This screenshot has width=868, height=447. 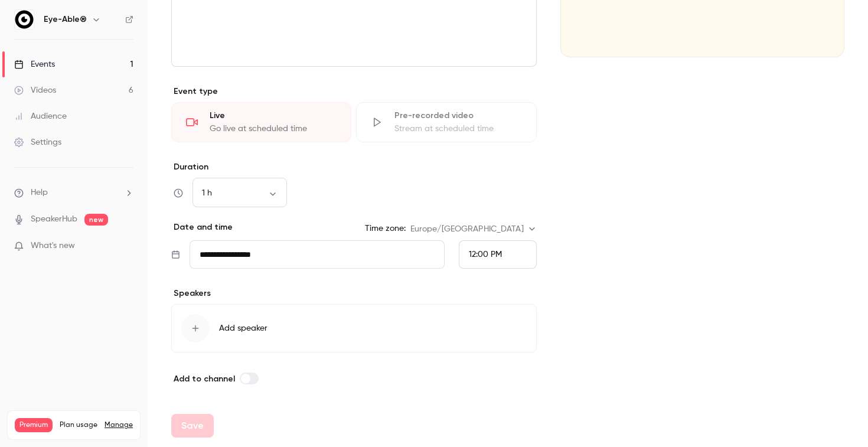 I want to click on p: Date and time, so click(x=202, y=228).